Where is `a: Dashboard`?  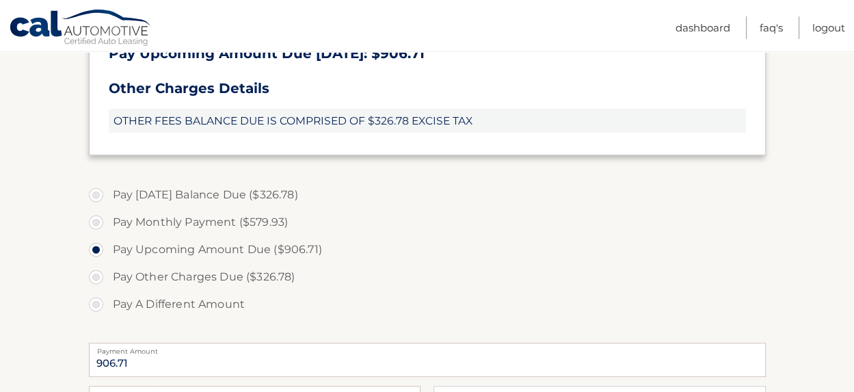 a: Dashboard is located at coordinates (703, 27).